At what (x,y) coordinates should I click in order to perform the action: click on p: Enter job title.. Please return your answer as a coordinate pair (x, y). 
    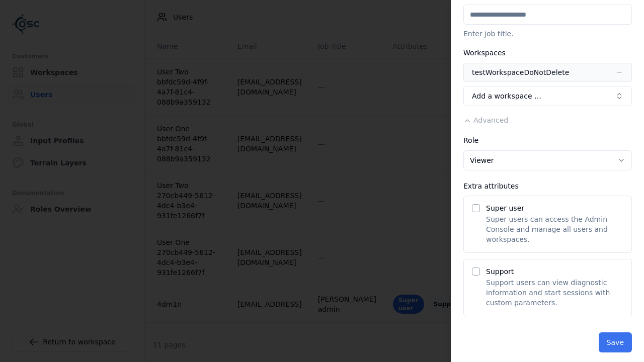
    Looking at the image, I should click on (547, 34).